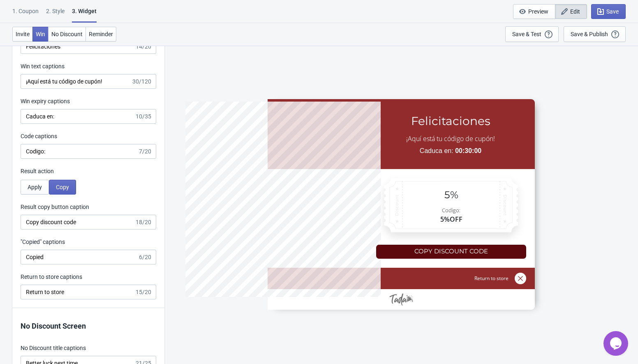 Image resolution: width=638 pixels, height=364 pixels. Describe the element at coordinates (35, 187) in the screenshot. I see `span: Apply` at that location.